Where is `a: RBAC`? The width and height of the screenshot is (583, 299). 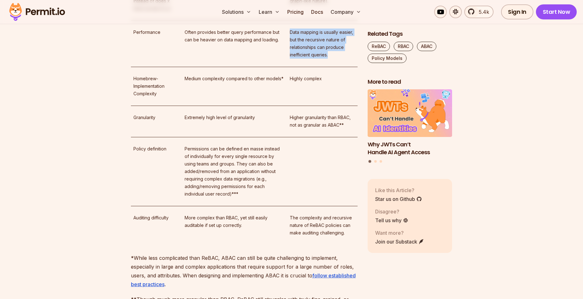 a: RBAC is located at coordinates (403, 46).